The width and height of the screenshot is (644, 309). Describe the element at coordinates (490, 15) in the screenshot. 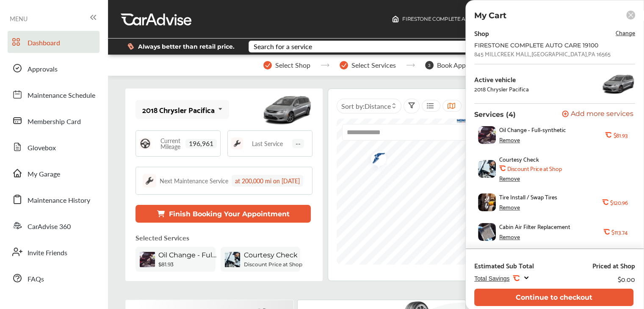

I see `p: My Cart` at that location.